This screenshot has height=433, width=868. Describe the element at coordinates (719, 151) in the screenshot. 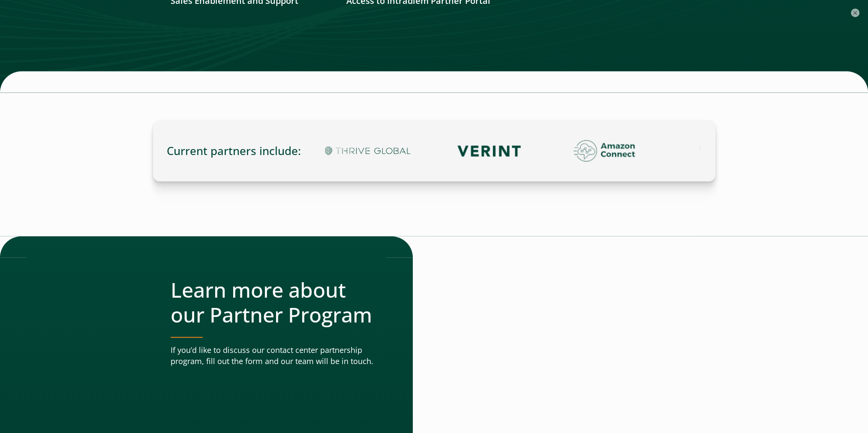

I see `img: Contact Center Partnership Cisco Logo` at that location.